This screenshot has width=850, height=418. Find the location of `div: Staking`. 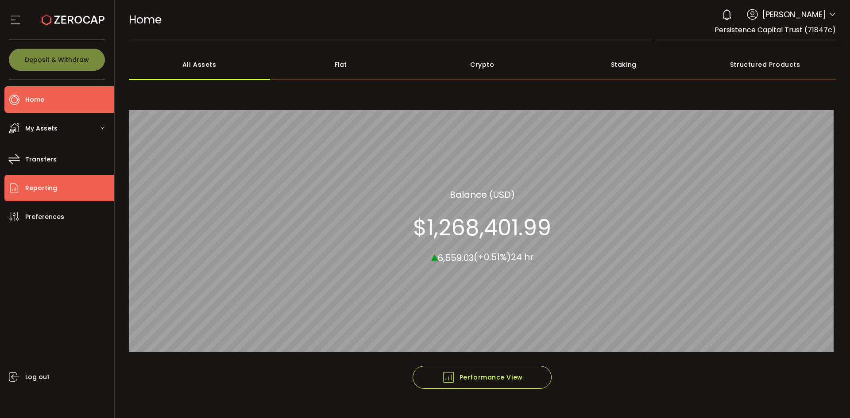

div: Staking is located at coordinates (624, 65).